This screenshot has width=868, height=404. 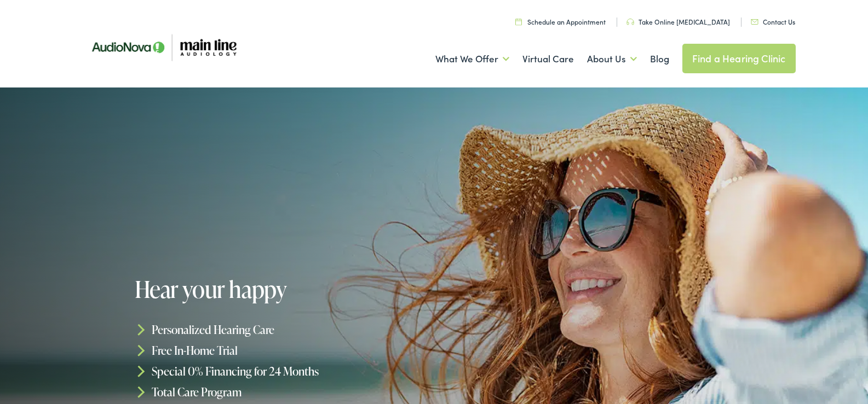 I want to click on a: Virtual Care, so click(x=548, y=59).